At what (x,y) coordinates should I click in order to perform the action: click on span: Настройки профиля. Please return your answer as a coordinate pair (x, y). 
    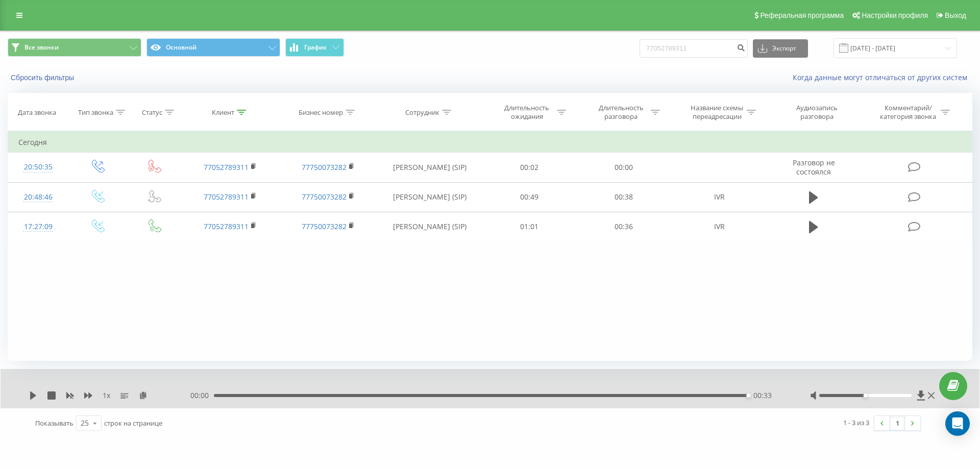
    Looking at the image, I should click on (895, 15).